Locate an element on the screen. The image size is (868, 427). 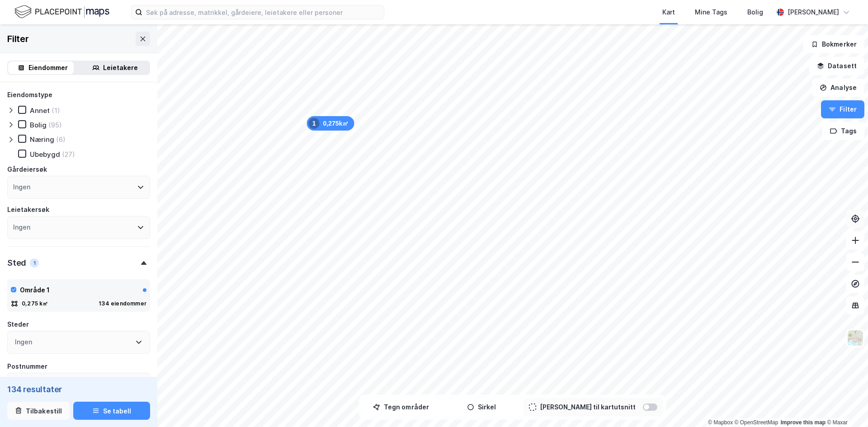
button: Analyse is located at coordinates (839, 88).